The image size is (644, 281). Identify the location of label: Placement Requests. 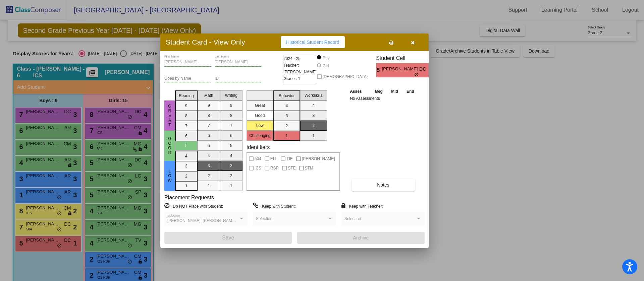
(189, 197).